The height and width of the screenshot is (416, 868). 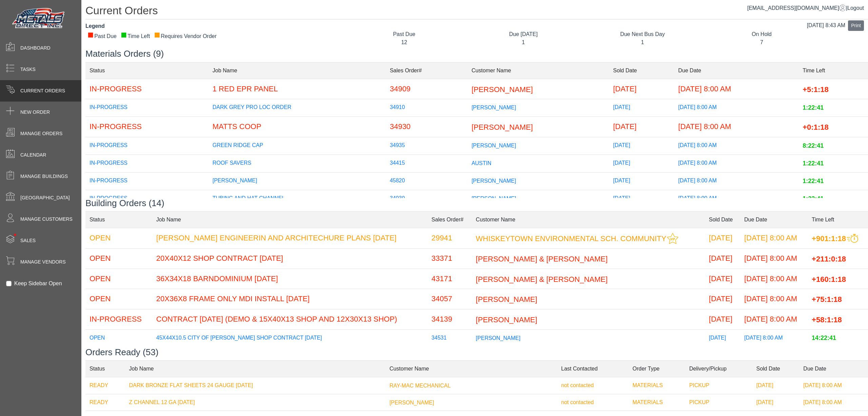 I want to click on span: +160:1:18, so click(x=829, y=279).